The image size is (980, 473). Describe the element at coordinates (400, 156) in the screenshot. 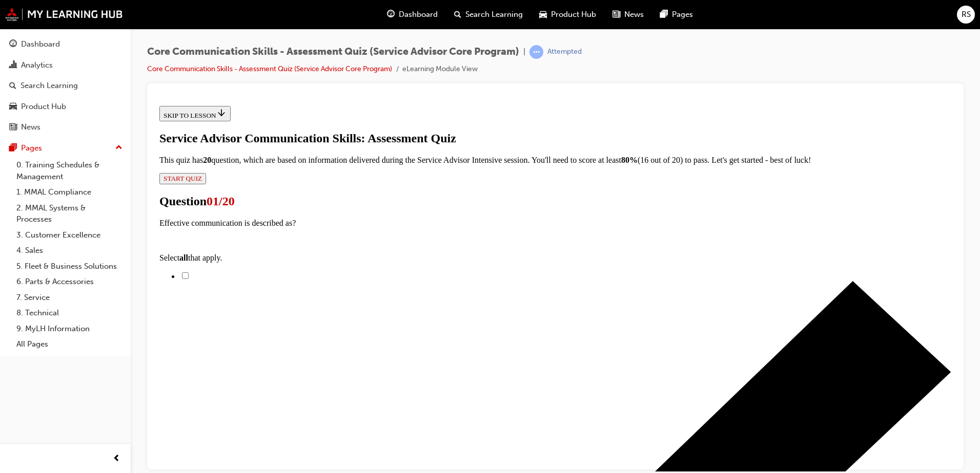

I see `p: Select that apply.` at that location.